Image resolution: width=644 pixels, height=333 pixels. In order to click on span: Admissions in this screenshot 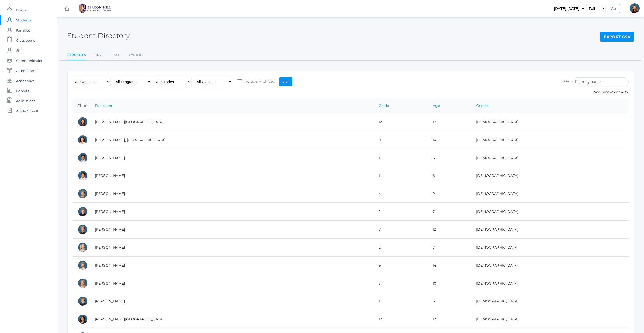, I will do `click(26, 101)`.